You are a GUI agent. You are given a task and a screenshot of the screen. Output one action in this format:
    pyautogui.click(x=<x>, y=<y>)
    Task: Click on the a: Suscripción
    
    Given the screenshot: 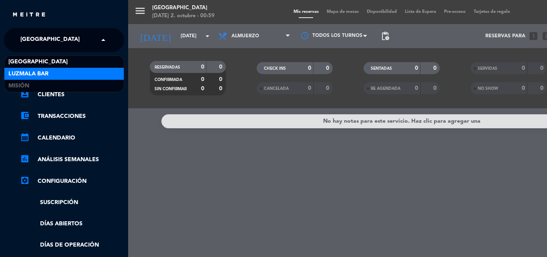 What is the action you would take?
    pyautogui.click(x=72, y=202)
    